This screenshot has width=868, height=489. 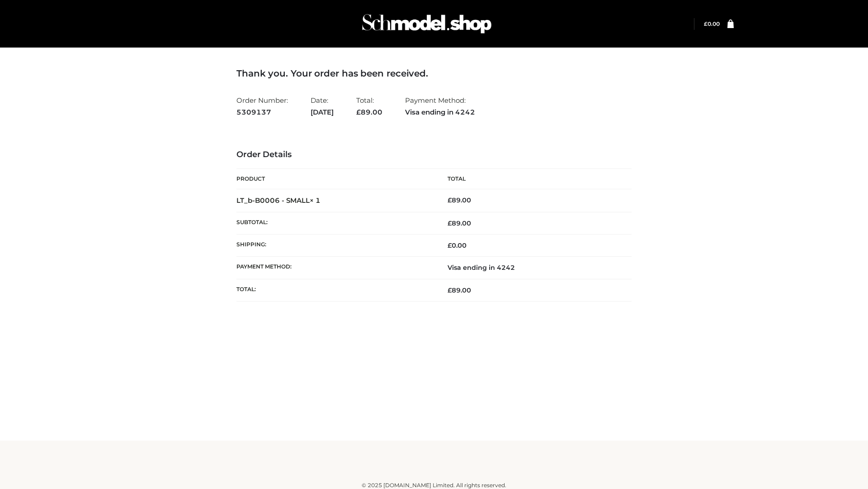 I want to click on th: Shipping:, so click(x=335, y=245).